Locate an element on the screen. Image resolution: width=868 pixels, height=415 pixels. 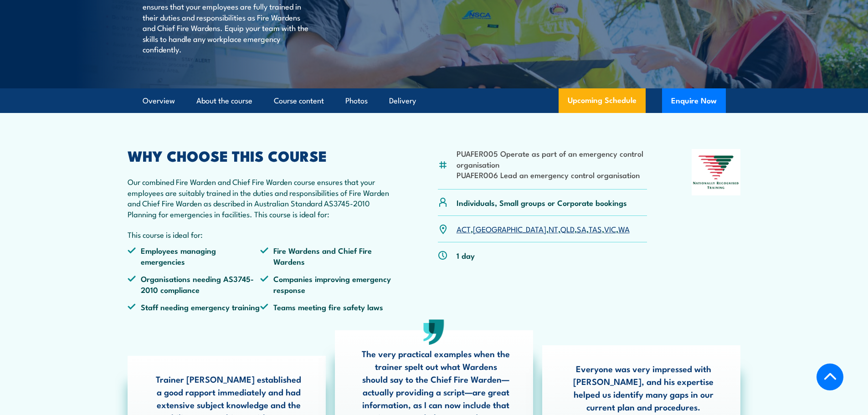
a: Course content is located at coordinates (299, 100).